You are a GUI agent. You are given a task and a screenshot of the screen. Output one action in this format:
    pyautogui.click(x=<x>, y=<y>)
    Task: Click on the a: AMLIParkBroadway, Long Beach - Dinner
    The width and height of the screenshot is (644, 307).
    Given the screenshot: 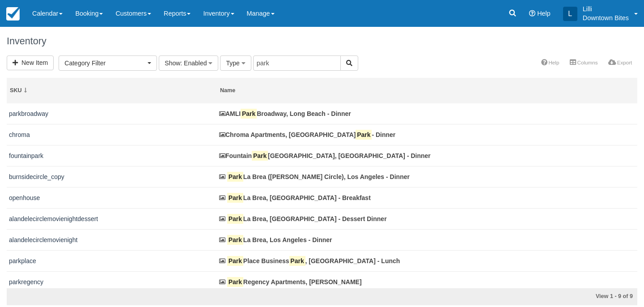 What is the action you would take?
    pyautogui.click(x=285, y=113)
    